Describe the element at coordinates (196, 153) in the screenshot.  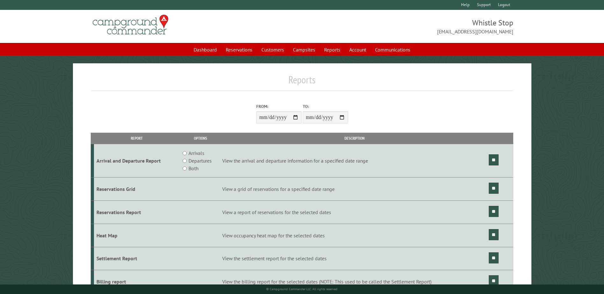
I see `label: Arrivals` at that location.